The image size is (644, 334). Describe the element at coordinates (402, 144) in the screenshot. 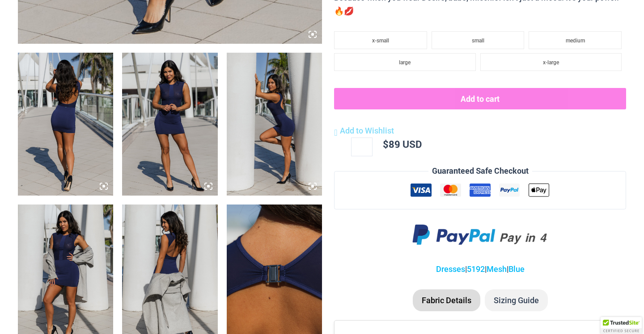

I see `bdi: 89 USD` at that location.